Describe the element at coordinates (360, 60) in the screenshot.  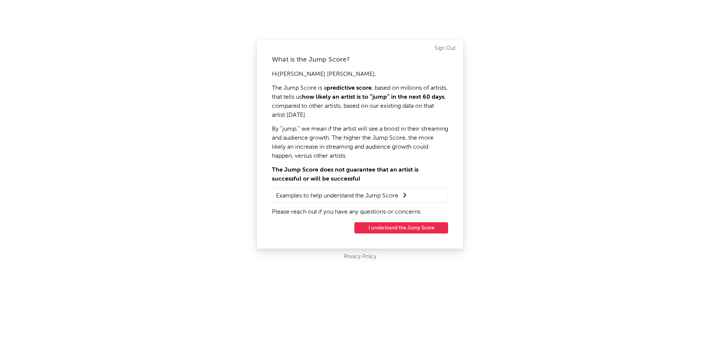
I see `div: What is the Jump Score?` at that location.